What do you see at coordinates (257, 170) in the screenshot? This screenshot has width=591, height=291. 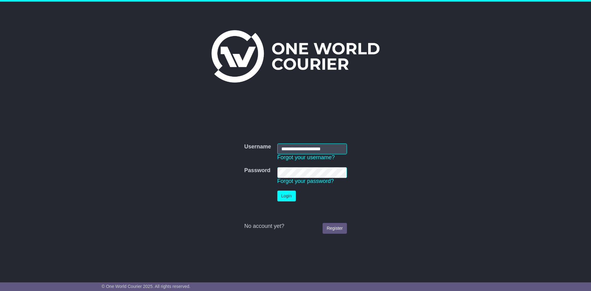 I see `label: Password` at bounding box center [257, 170].